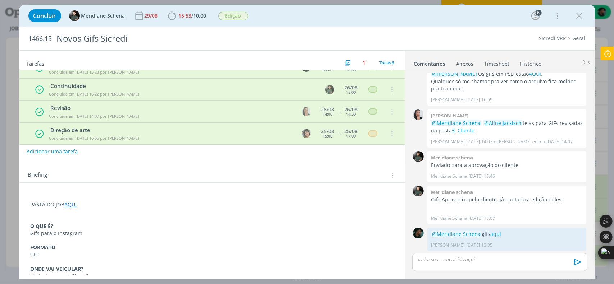 Image resolution: width=614 pixels, height=284 pixels. Describe the element at coordinates (327, 114) in the screenshot. I see `div: 14:00` at that location.